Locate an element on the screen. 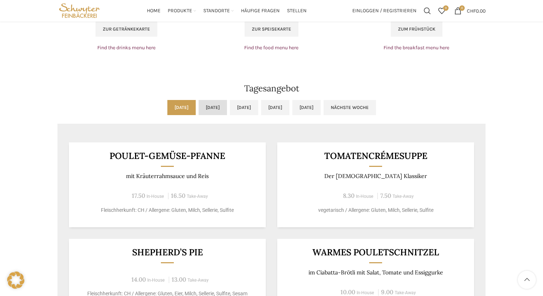  span: Home is located at coordinates (154, 11).